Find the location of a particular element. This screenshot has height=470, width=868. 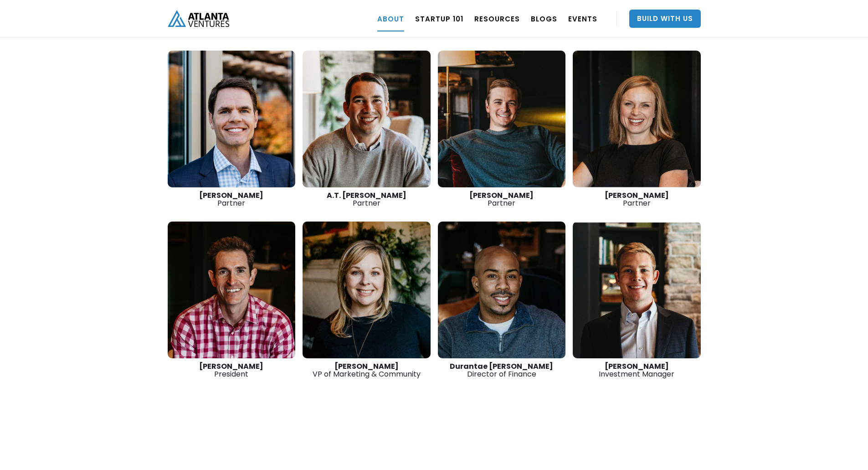

div: Director of Finance is located at coordinates (502, 370).